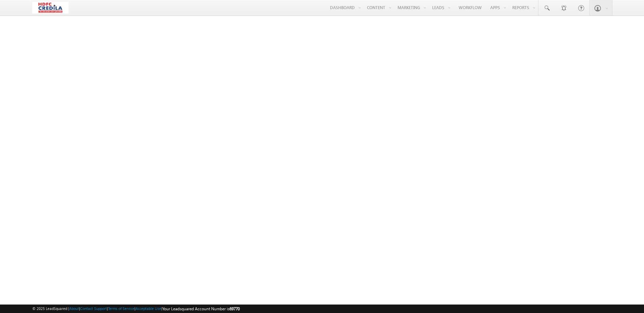 Image resolution: width=644 pixels, height=313 pixels. What do you see at coordinates (74, 308) in the screenshot?
I see `a: About` at bounding box center [74, 308].